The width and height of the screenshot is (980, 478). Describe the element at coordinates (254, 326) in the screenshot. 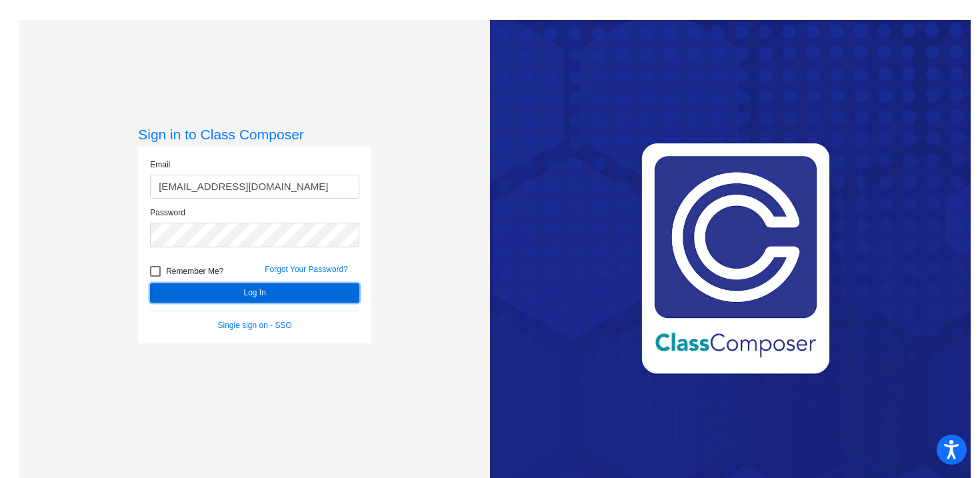

I see `a: Single sign on - SSO` at that location.